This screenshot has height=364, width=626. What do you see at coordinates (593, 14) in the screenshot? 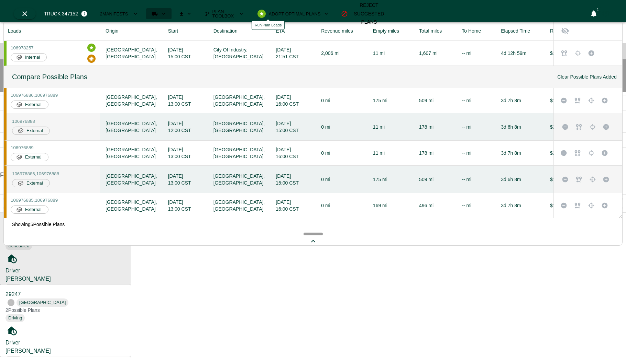
I see `button: 1` at bounding box center [593, 14].